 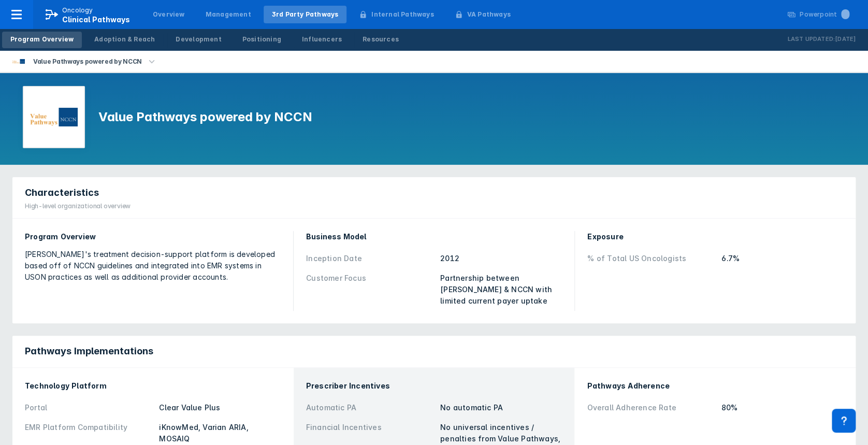 What do you see at coordinates (824, 15) in the screenshot?
I see `div: Powerpoint` at bounding box center [824, 15].